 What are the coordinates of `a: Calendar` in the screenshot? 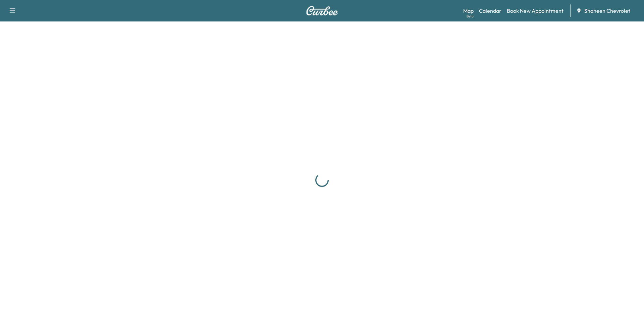 It's located at (490, 11).